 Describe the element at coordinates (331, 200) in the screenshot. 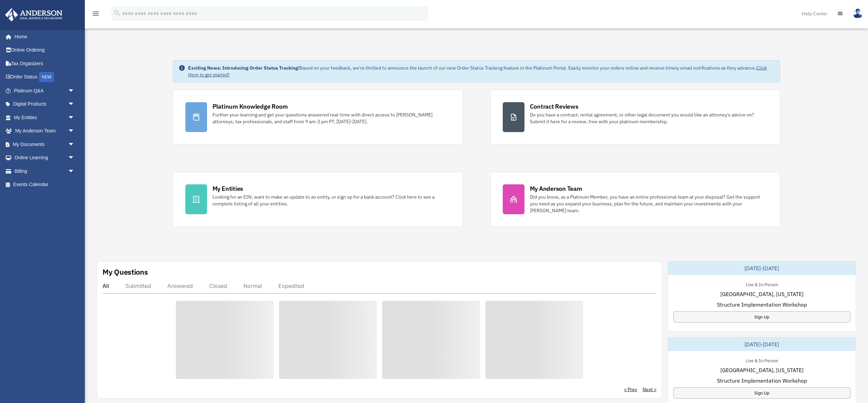

I see `div: Looking for an EIN, want to make an update to an entity, or sign up for a bank account? Click her...` at that location.